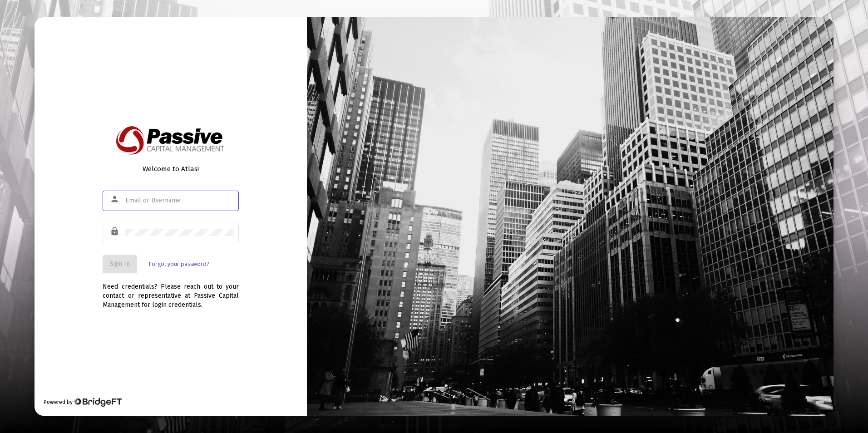 The width and height of the screenshot is (868, 433). What do you see at coordinates (120, 264) in the screenshot?
I see `button: Sign In` at bounding box center [120, 264].